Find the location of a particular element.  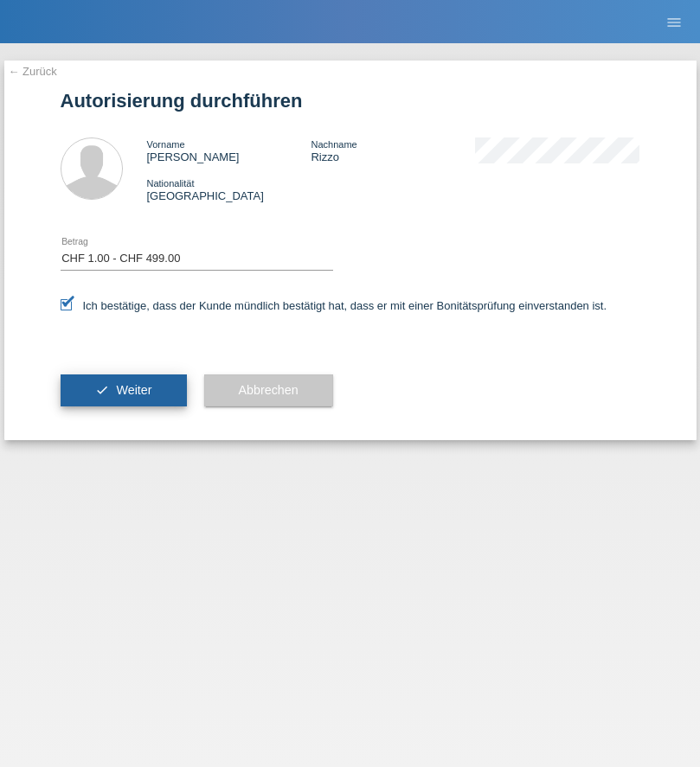

div: Rizzo is located at coordinates (393, 150).